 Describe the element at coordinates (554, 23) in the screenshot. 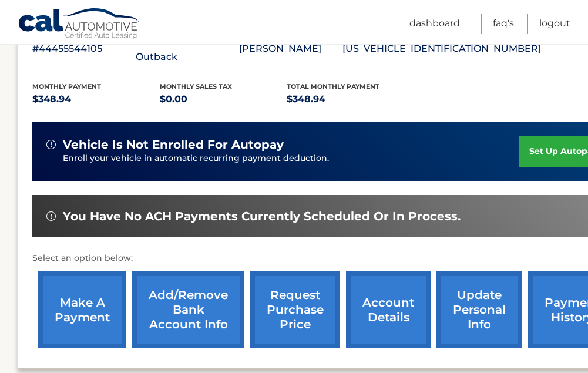

I see `a: Logout` at that location.